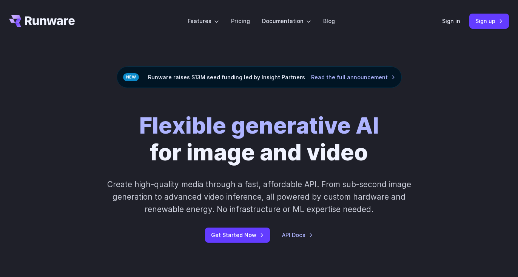 The height and width of the screenshot is (277, 518). What do you see at coordinates (489, 21) in the screenshot?
I see `a: Sign up` at bounding box center [489, 21].